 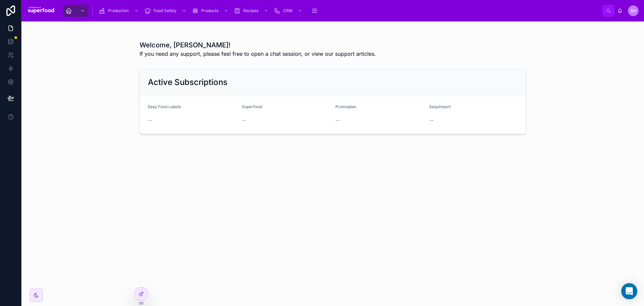 What do you see at coordinates (258, 54) in the screenshot?
I see `span: If you need any support, please feel free to open a chat session, or view our support articles.` at bounding box center [258, 54].